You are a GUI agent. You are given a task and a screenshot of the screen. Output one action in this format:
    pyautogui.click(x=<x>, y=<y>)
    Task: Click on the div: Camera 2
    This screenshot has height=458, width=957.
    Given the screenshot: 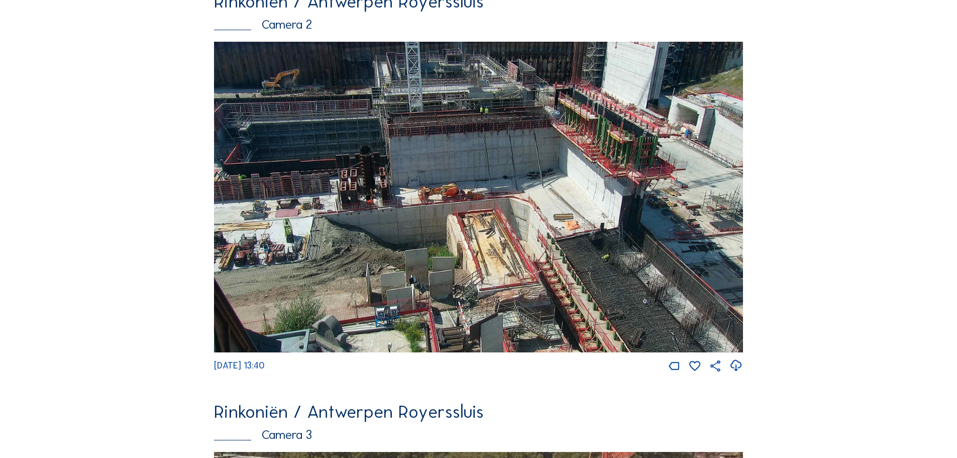 What is the action you would take?
    pyautogui.click(x=478, y=25)
    